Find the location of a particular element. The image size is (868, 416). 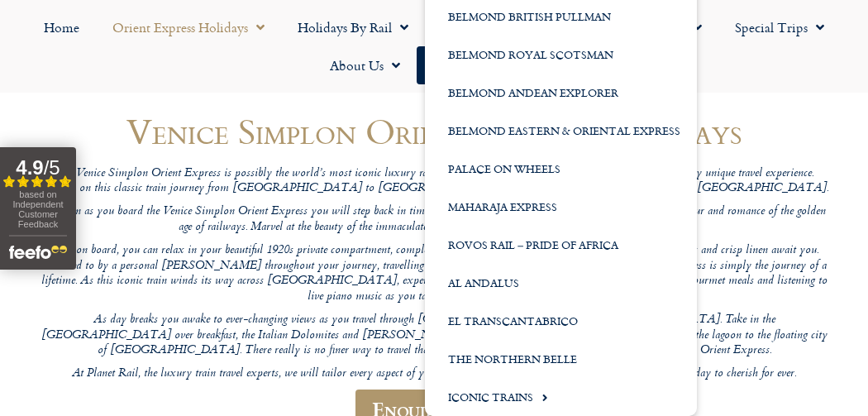

a: Orient Express Holidays is located at coordinates (189, 27).